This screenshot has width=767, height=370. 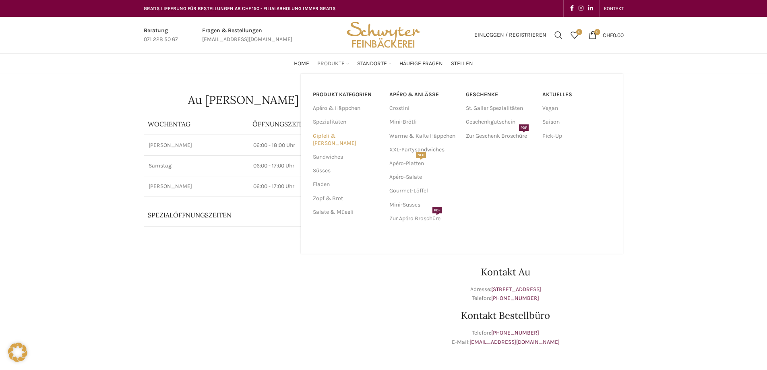 What do you see at coordinates (331, 64) in the screenshot?
I see `span: Produkte` at bounding box center [331, 64].